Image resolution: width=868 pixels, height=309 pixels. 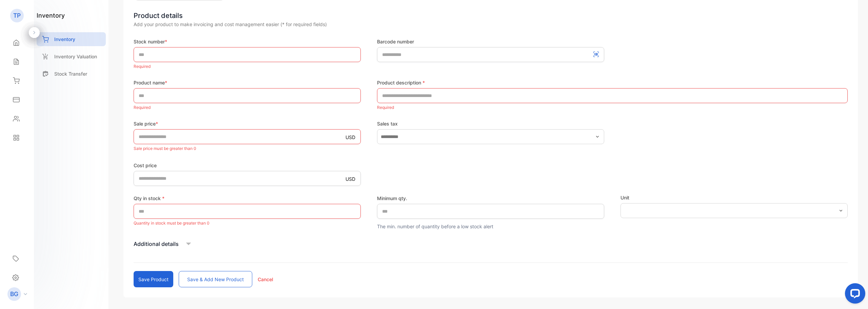 I want to click on p: Quantity in stock must be greater than 0, so click(x=247, y=223).